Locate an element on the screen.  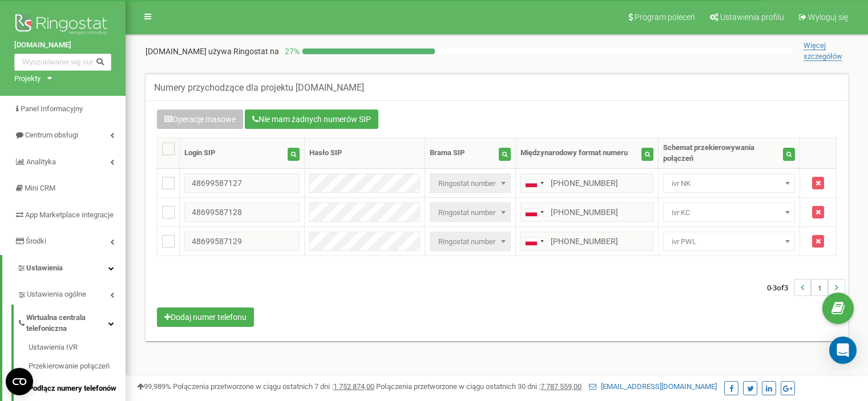
span: Ustawienia ogólne is located at coordinates (57, 294).